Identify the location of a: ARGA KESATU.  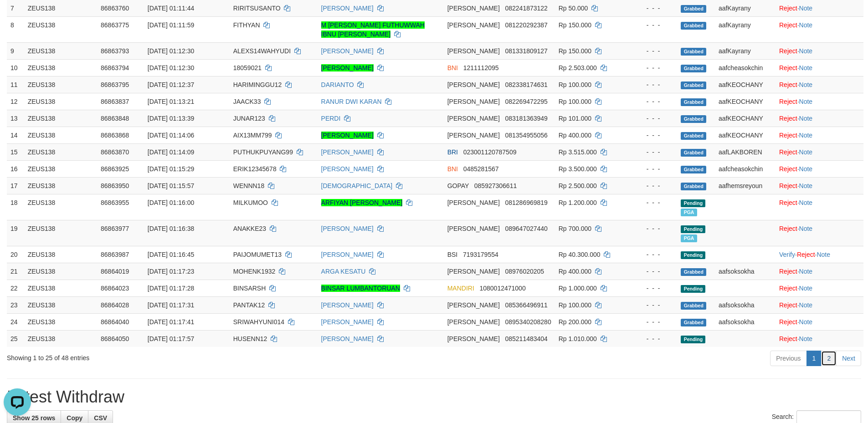
(343, 271).